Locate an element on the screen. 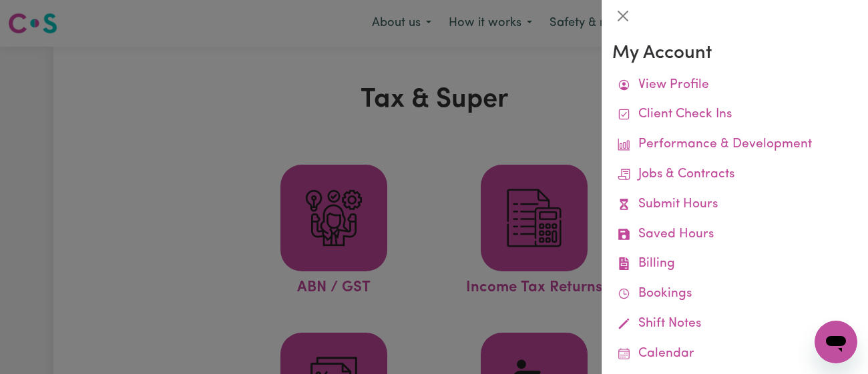 This screenshot has height=374, width=868. a: Shift Notes is located at coordinates (734, 324).